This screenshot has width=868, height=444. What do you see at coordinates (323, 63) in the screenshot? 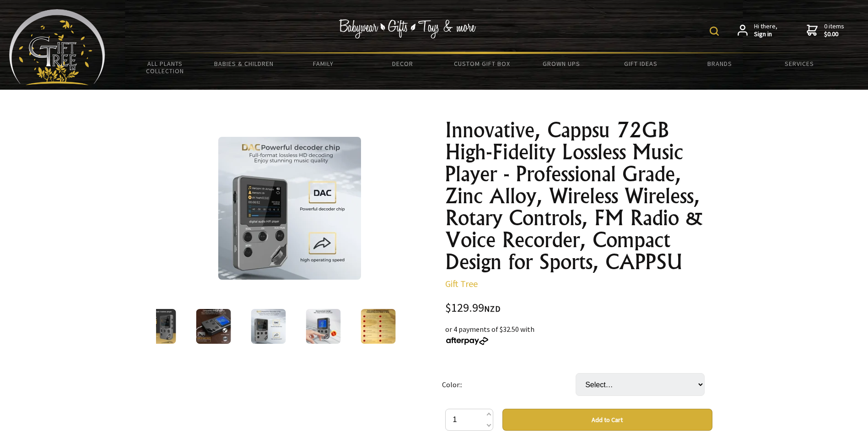
I see `a: Family` at bounding box center [323, 63].